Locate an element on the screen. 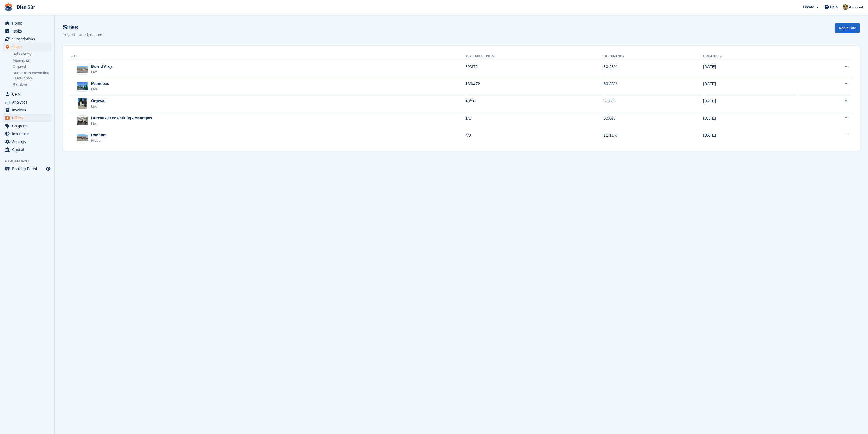 The image size is (868, 434). img: Matthieu Burnand is located at coordinates (845, 7).